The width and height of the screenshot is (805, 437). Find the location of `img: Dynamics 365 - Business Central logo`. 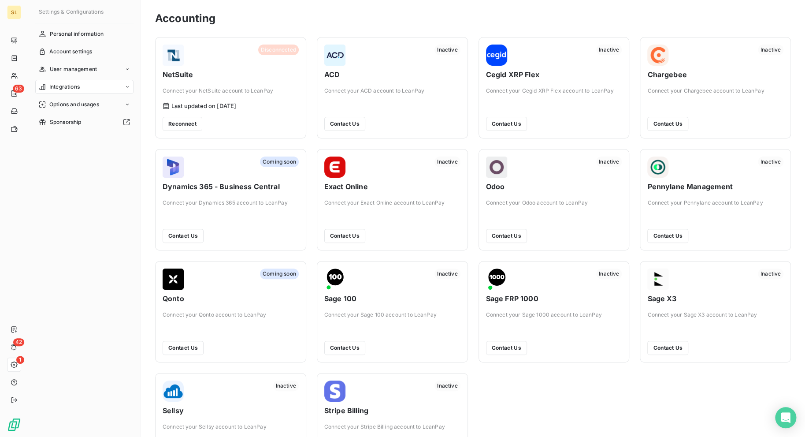

img: Dynamics 365 - Business Central logo is located at coordinates (173, 167).